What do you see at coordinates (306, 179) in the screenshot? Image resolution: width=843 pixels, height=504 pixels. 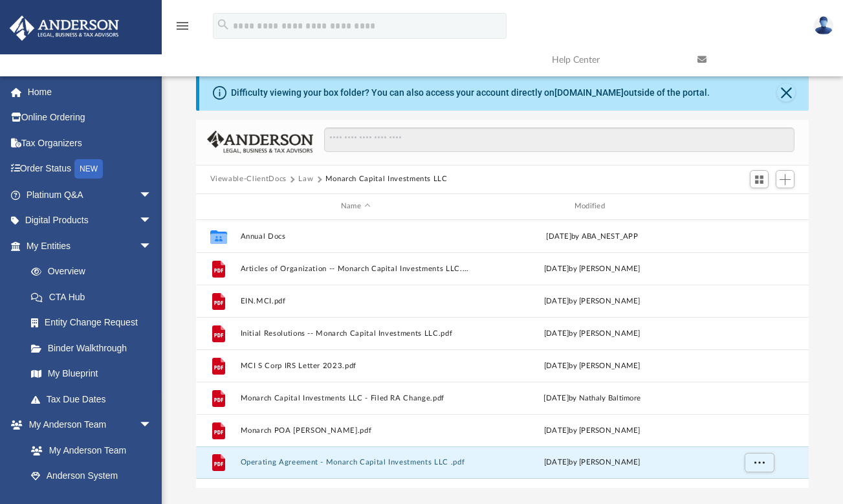 I see `button: Law` at bounding box center [306, 179].